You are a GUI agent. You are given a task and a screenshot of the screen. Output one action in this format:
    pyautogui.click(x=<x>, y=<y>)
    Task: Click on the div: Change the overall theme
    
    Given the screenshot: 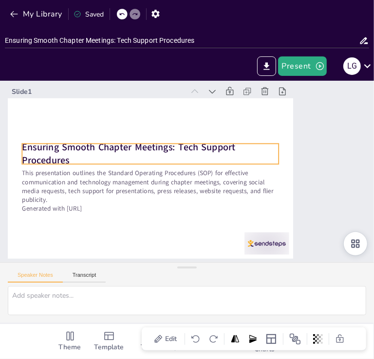 What is the action you would take?
    pyautogui.click(x=70, y=342)
    